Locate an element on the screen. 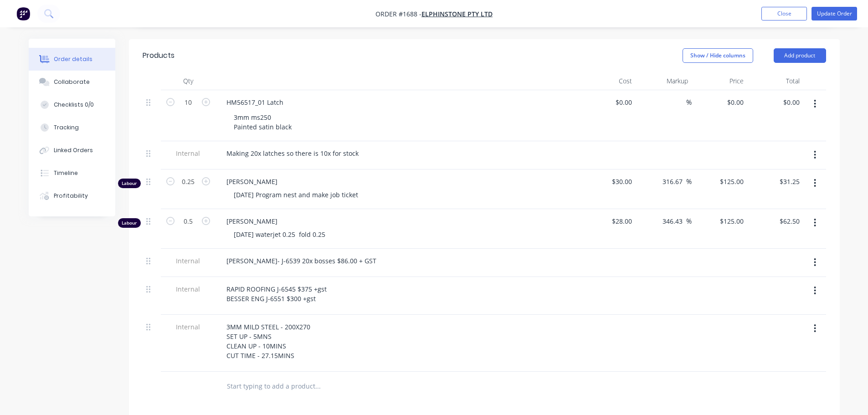 This screenshot has height=415, width=868. button: Checklists 0/0 is located at coordinates (72, 105).